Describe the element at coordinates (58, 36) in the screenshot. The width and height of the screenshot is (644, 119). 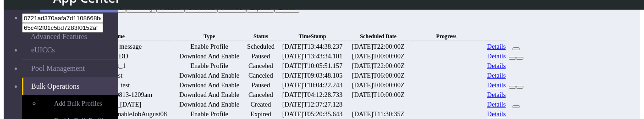
I see `span: Advanced Features` at that location.